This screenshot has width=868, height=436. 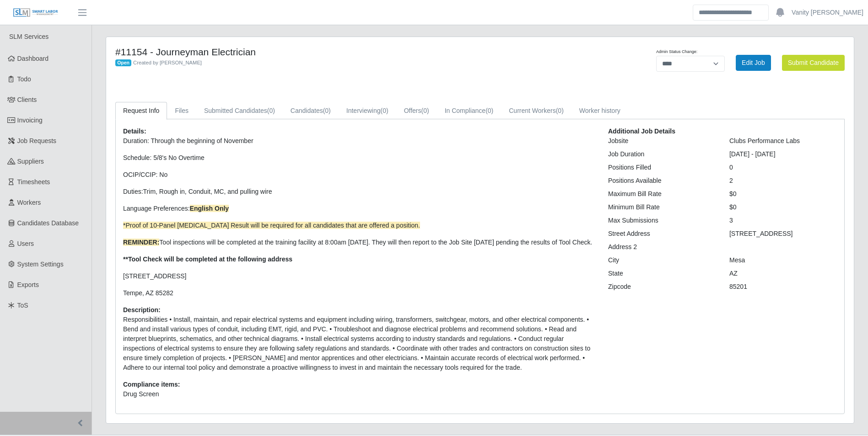 What do you see at coordinates (208, 259) in the screenshot?
I see `strong: **Tool Check will be completed at the following address` at bounding box center [208, 259].